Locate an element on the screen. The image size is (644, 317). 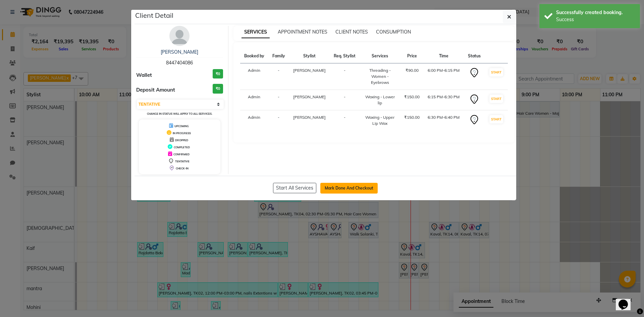
span: UPCOMING is located at coordinates (181, 126).